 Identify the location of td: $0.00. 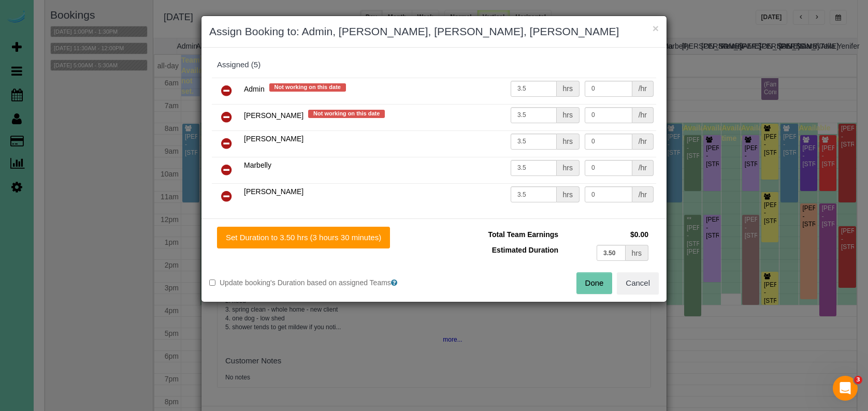
(606, 235).